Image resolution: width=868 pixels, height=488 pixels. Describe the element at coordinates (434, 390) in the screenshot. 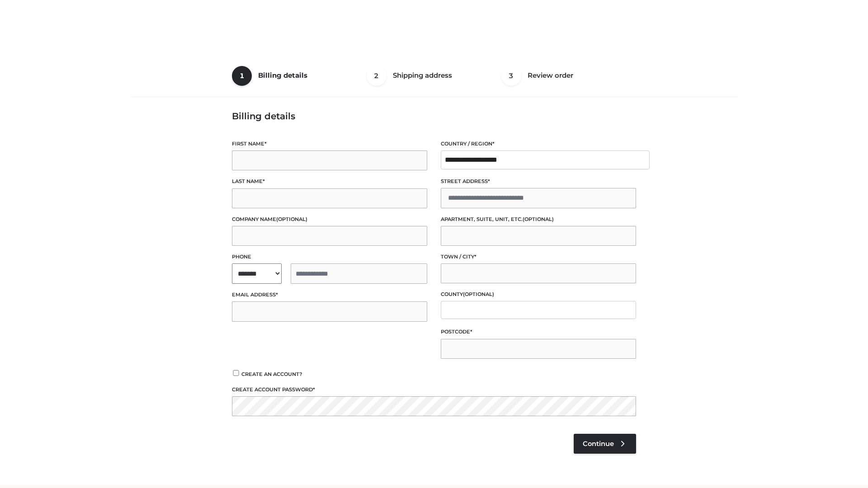

I see `label: Create account password` at that location.